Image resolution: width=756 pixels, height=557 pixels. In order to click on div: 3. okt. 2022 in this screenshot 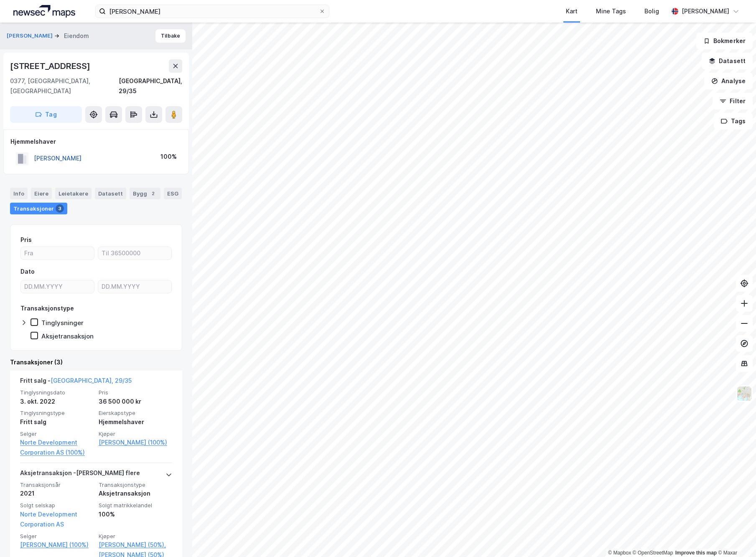, I will do `click(57, 402)`.